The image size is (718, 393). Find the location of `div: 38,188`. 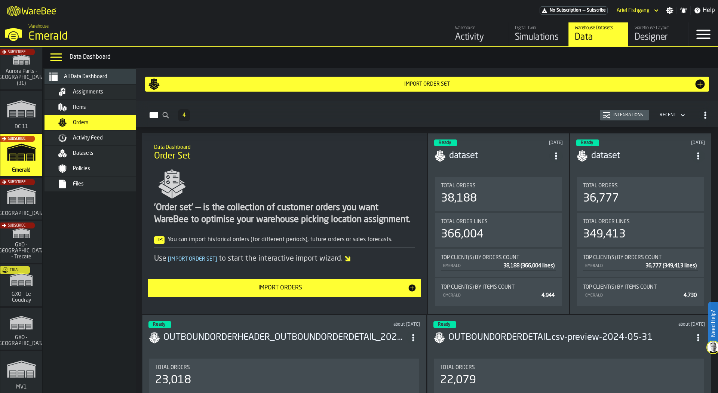

div: 38,188 is located at coordinates (459, 199).